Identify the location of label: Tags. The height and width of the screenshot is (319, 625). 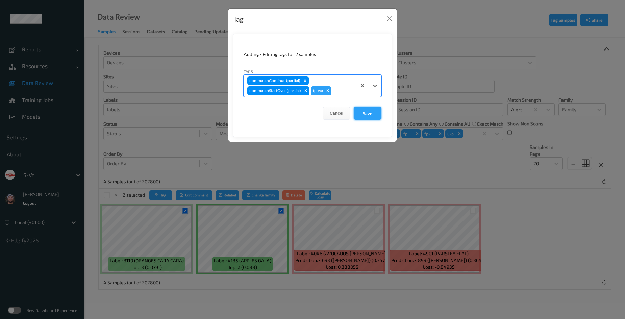
(248, 71).